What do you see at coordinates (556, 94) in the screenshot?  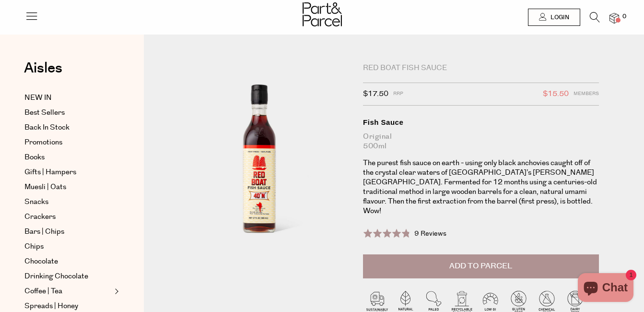 I see `span: $15.50` at bounding box center [556, 94].